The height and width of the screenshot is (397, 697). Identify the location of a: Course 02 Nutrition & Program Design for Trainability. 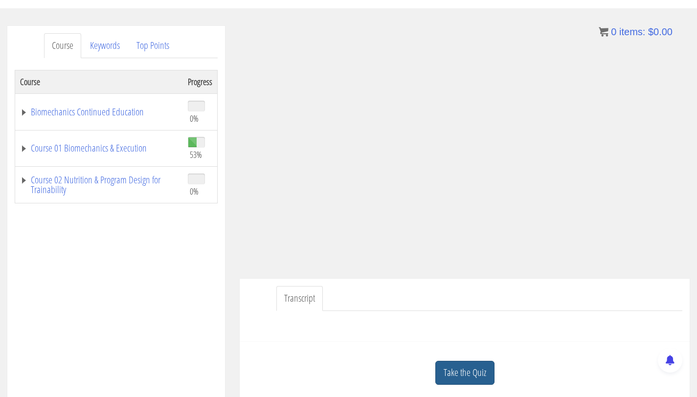
(99, 185).